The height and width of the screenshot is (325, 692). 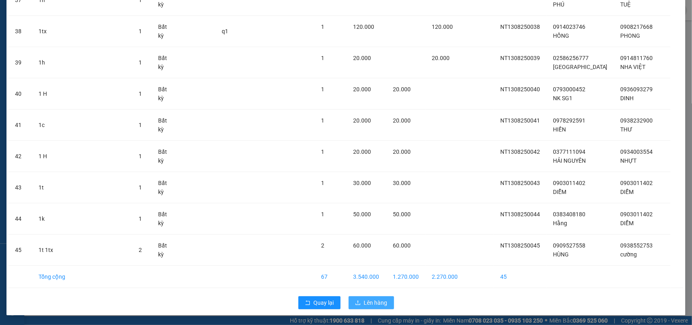 I want to click on span: NT1308250038, so click(x=520, y=27).